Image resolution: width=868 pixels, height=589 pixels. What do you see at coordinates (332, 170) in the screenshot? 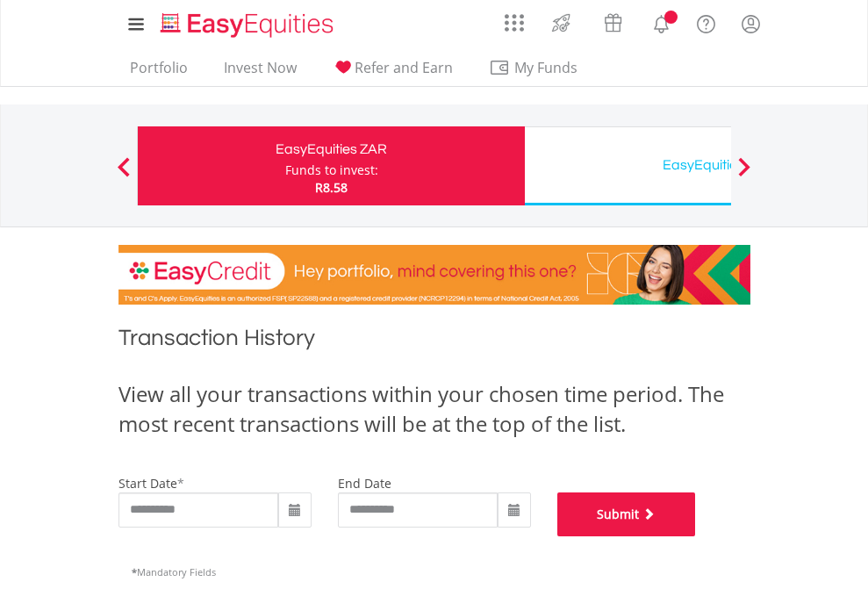
I see `div: Funds to invest:` at bounding box center [332, 170].